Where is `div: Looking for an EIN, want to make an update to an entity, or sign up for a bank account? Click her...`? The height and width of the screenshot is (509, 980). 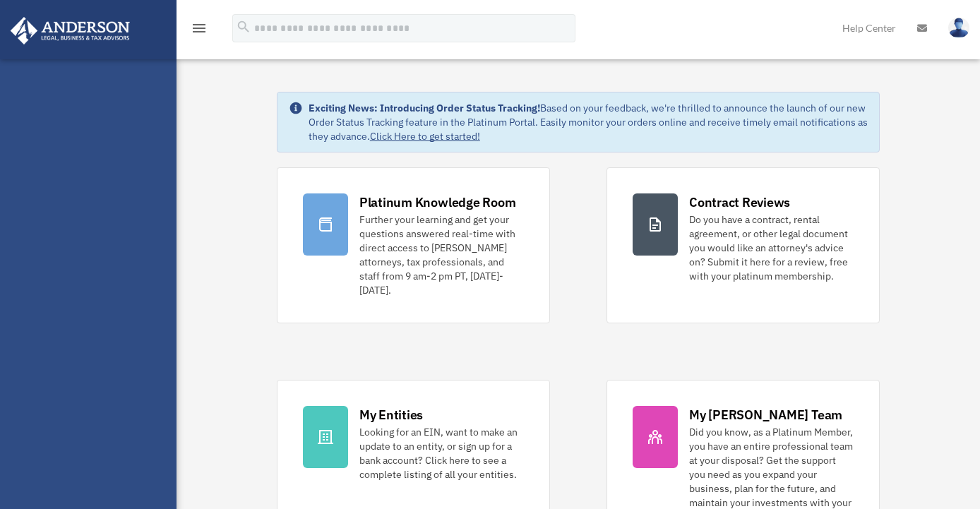 div: Looking for an EIN, want to make an update to an entity, or sign up for a bank account? Click her... is located at coordinates (441, 453).